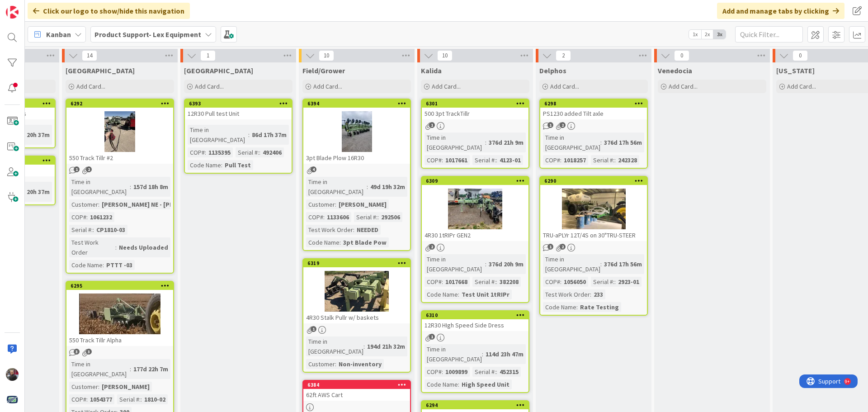 The width and height of the screenshot is (868, 412). What do you see at coordinates (623, 142) in the screenshot?
I see `div: 376d 17h 56m` at bounding box center [623, 142].